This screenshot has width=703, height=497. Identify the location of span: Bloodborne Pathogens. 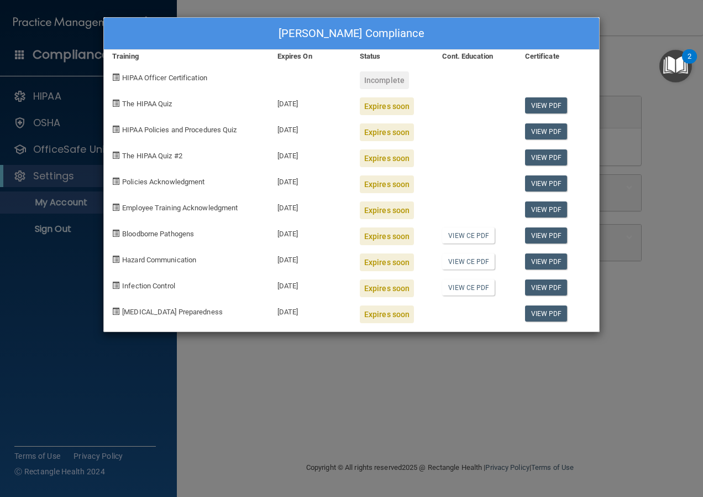
(158, 233).